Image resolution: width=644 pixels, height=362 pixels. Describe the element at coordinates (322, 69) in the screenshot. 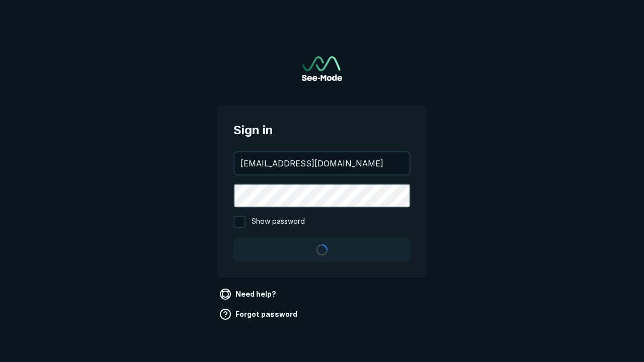

I see `img: See-Mode Logo` at that location.